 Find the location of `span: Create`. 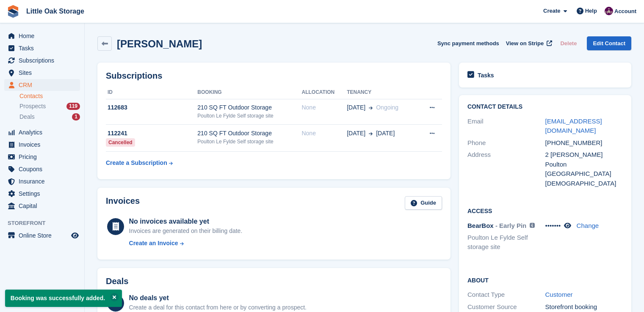

span: Create is located at coordinates (552, 11).